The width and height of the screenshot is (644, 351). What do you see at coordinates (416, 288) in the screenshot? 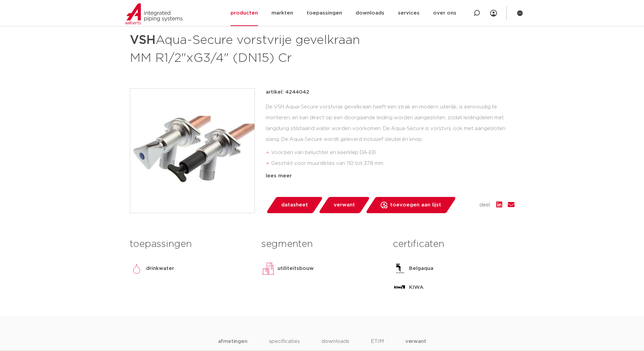
I see `p: KIWA` at bounding box center [416, 288].